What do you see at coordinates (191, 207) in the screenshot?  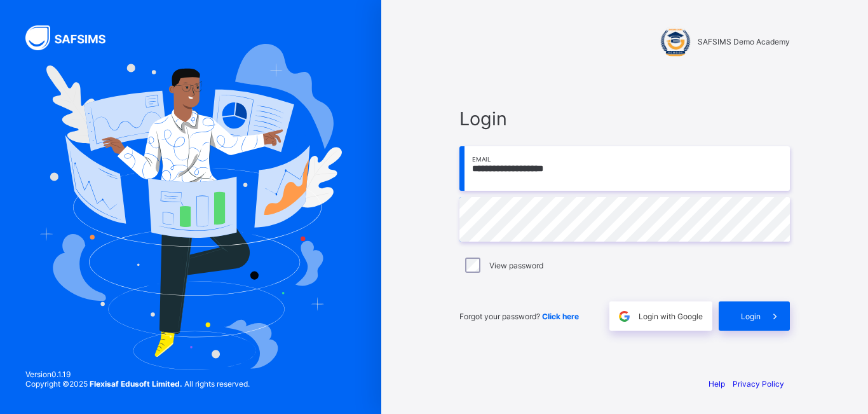 I see `img: Hero Image` at bounding box center [191, 207].